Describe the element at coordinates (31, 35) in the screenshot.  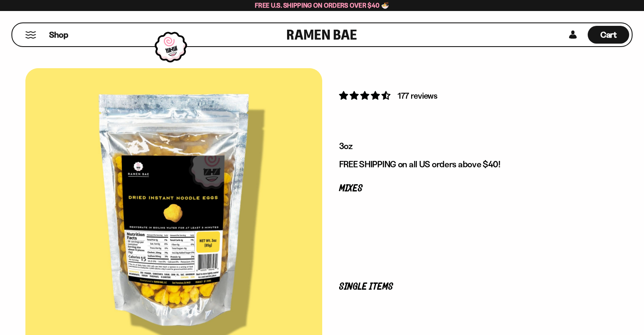
I see `button: Mobile Menu Trigger` at that location.